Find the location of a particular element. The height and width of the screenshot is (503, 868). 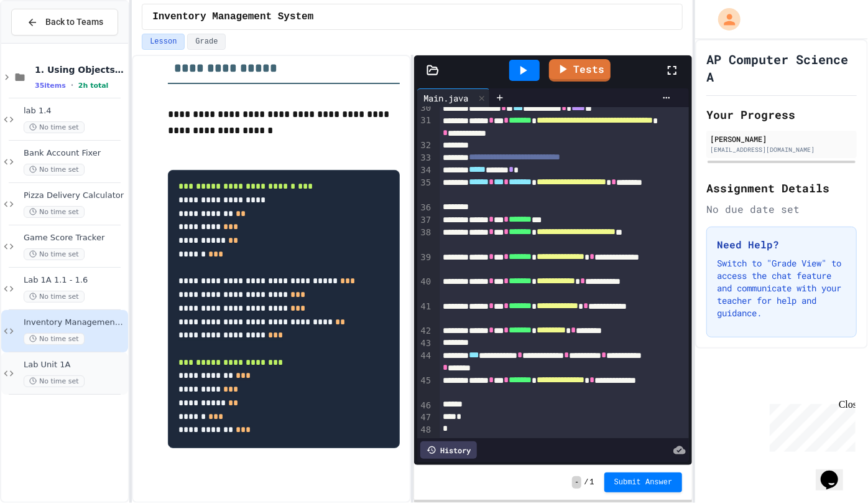

div: 34 is located at coordinates (425, 171).